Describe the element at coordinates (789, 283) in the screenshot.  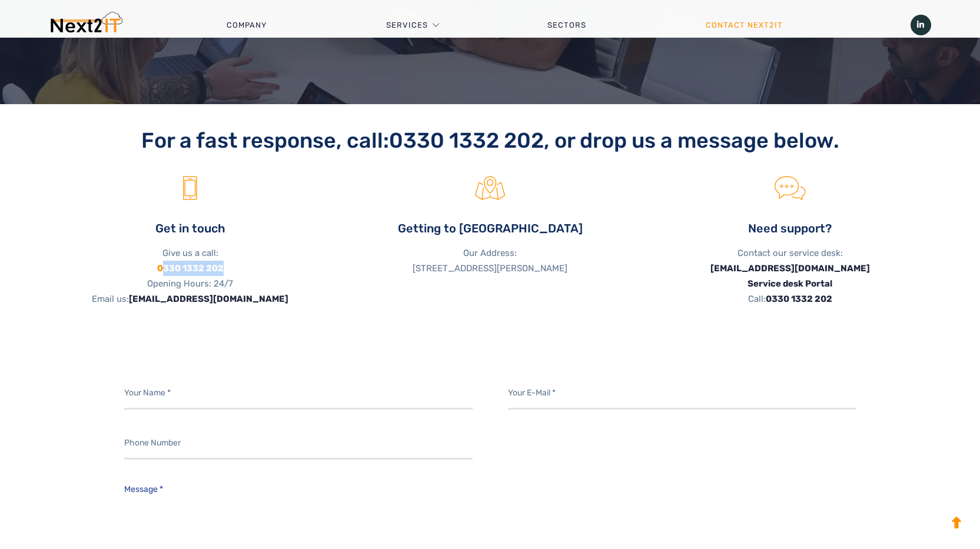
I see `a: Service desk Portal` at that location.